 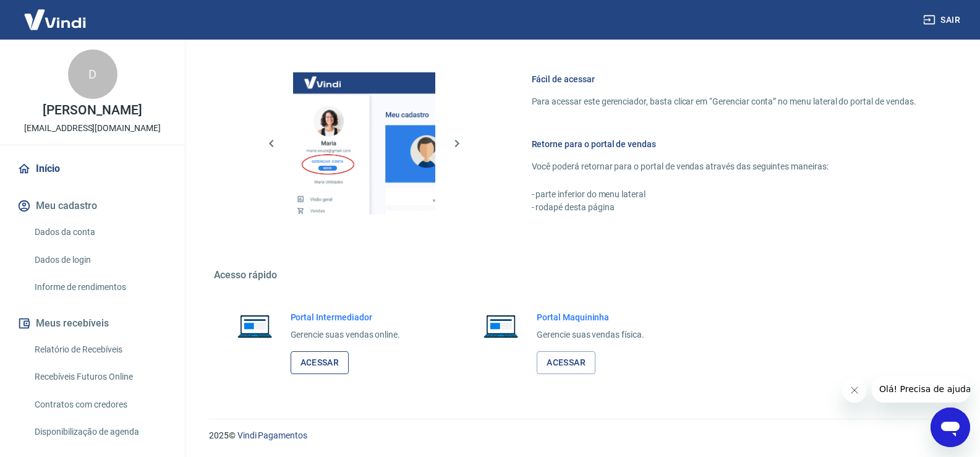 I want to click on p: Gerencie suas vendas online., so click(x=345, y=335).